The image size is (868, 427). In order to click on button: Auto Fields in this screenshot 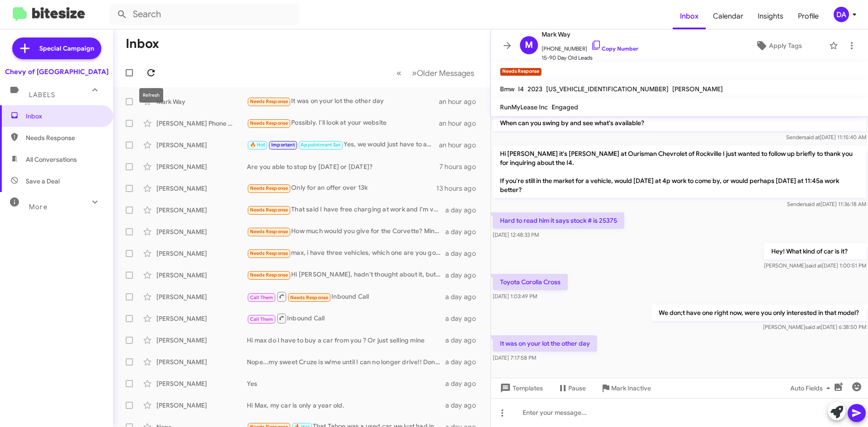, I will do `click(812, 388)`.